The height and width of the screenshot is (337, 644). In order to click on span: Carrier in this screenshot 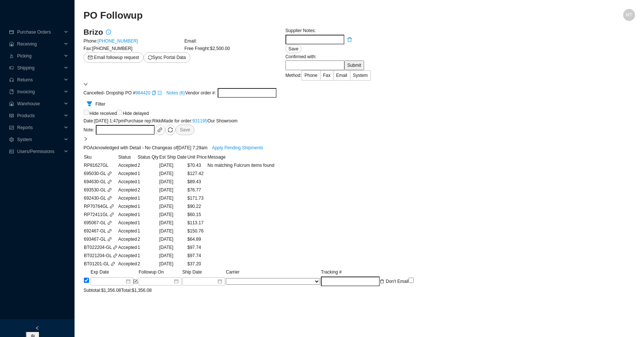, I will do `click(232, 272)`.